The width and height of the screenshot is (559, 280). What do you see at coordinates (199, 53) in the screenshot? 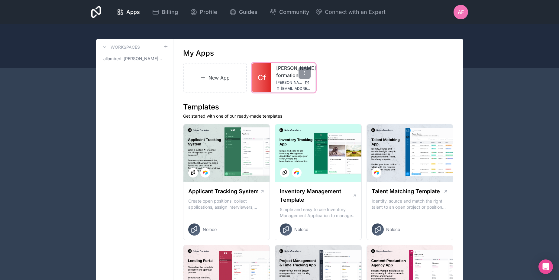
I see `h1: My Apps` at bounding box center [199, 53].